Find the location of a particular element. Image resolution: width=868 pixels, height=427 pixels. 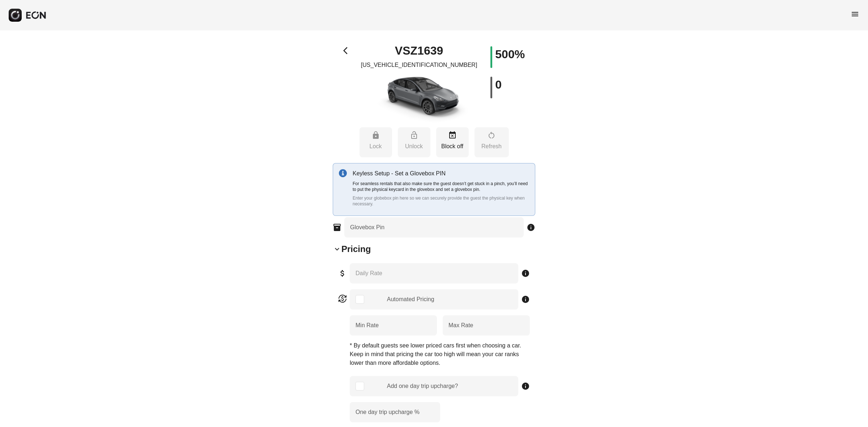

h1: 0 is located at coordinates (499, 85).